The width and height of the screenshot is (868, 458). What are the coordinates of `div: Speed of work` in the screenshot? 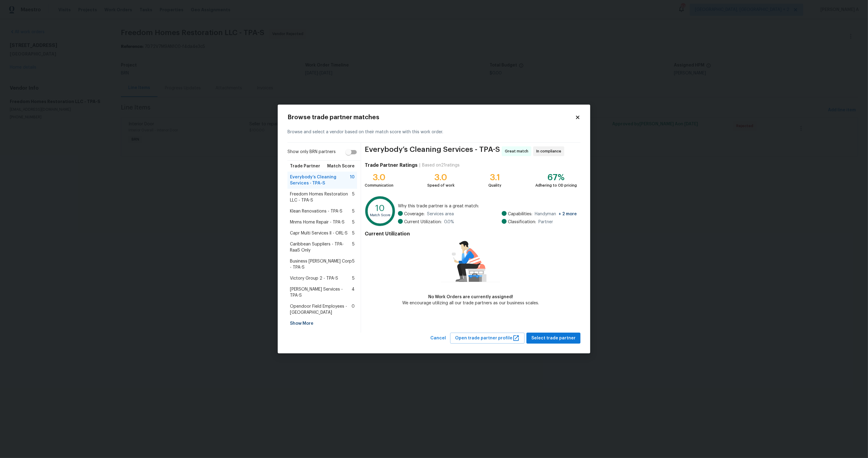 It's located at (441, 186).